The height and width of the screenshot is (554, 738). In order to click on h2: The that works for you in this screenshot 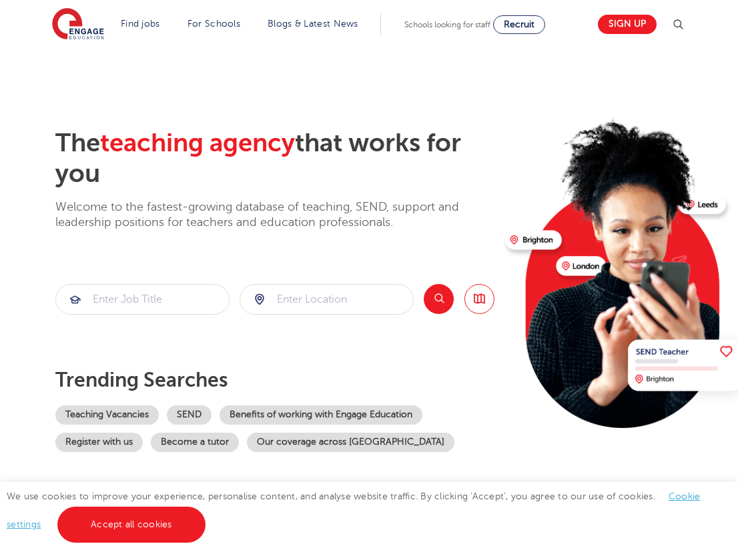, I will do `click(275, 159)`.